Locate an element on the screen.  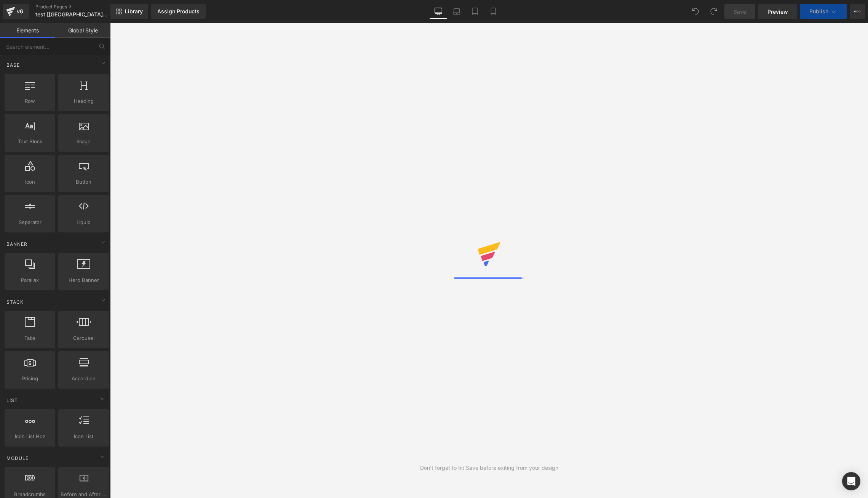
span: List is located at coordinates (12, 400).